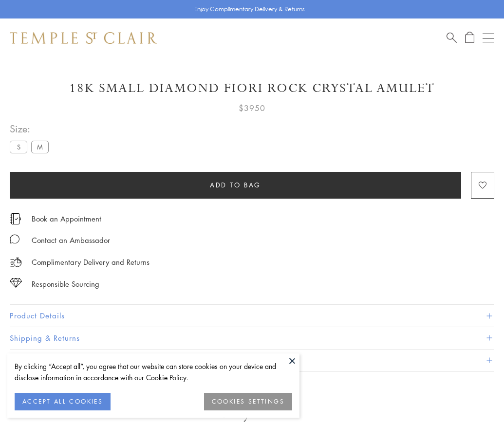 This screenshot has height=425, width=504. I want to click on h1: 18K Small Diamond Fiori Rock Crystal Amulet, so click(252, 88).